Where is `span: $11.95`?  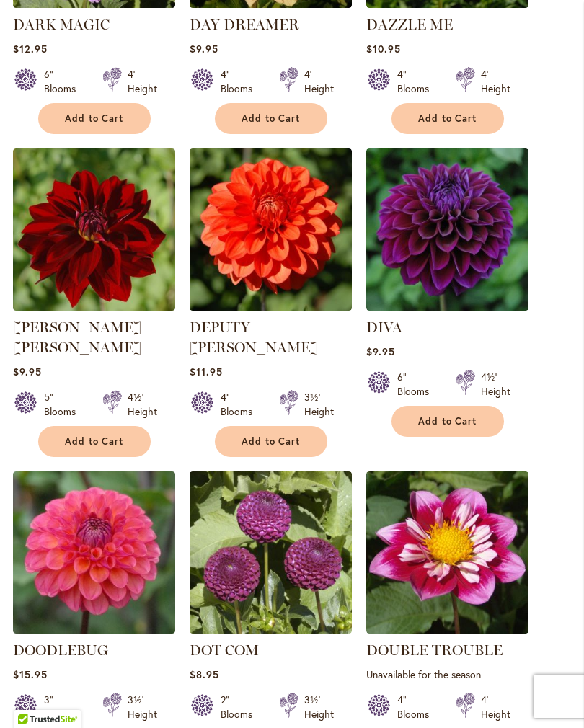
span: $11.95 is located at coordinates (206, 371).